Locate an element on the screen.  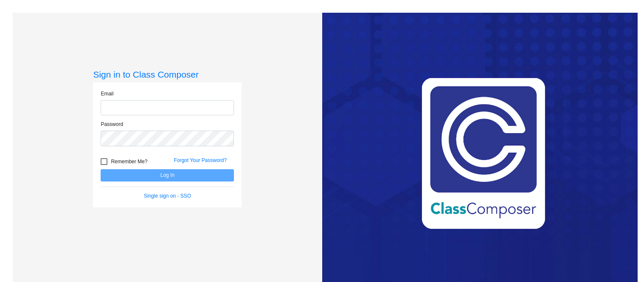
h3: Sign in to Class Composer is located at coordinates (167, 74).